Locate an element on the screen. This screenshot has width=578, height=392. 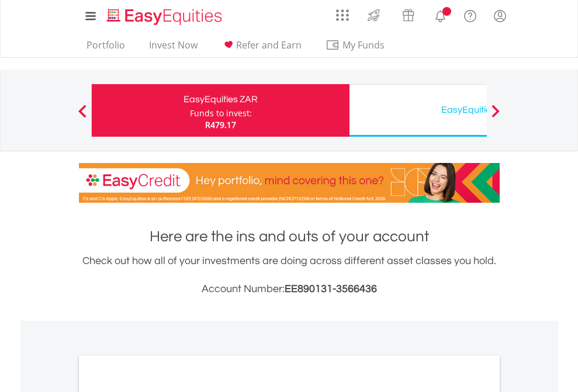
a: Portfolio is located at coordinates (105, 48).